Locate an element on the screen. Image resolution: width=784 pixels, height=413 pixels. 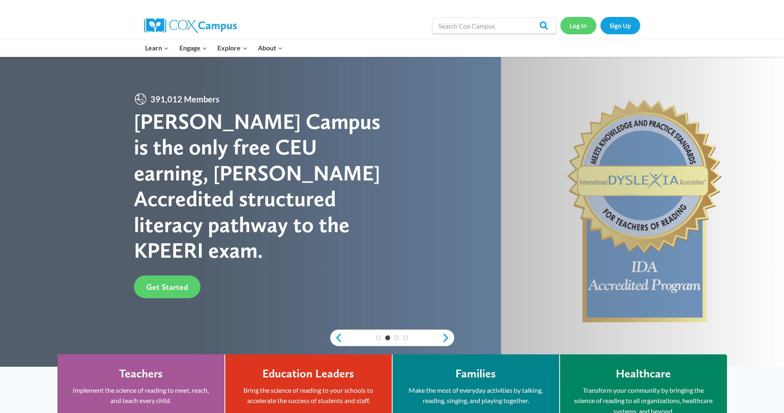
span: 391,012 Members is located at coordinates (185, 99).